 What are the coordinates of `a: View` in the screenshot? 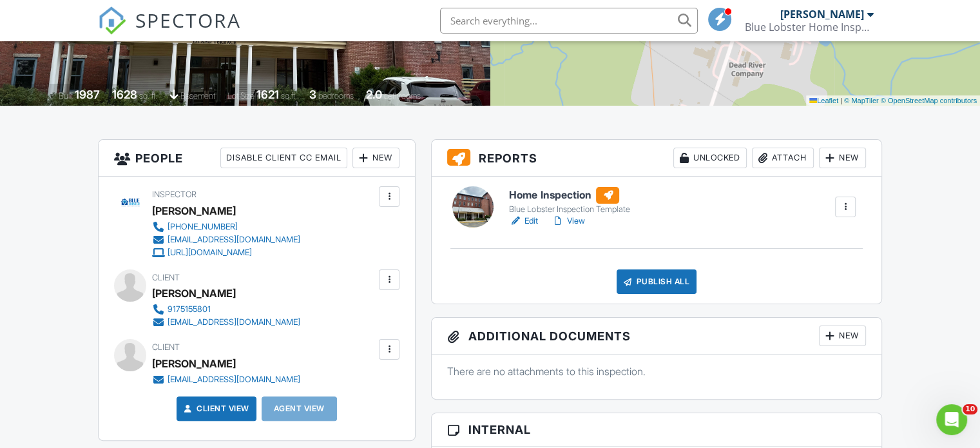 It's located at (568, 221).